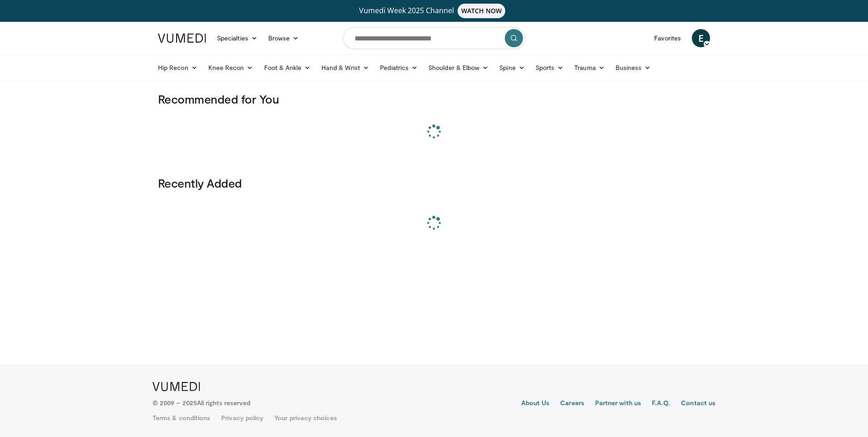 This screenshot has height=437, width=868. Describe the element at coordinates (512, 68) in the screenshot. I see `a: Spine` at that location.